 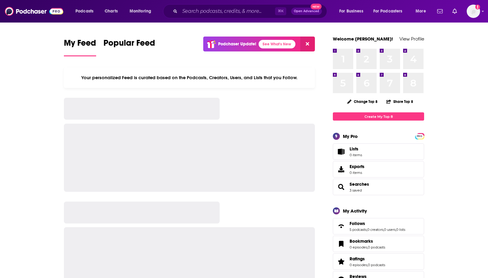 I want to click on input: Search podcasts, credits, & more..., so click(x=227, y=11).